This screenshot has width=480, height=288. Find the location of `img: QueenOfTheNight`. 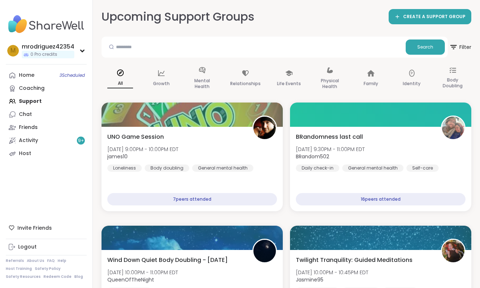

img: QueenOfTheNight is located at coordinates (265, 251).